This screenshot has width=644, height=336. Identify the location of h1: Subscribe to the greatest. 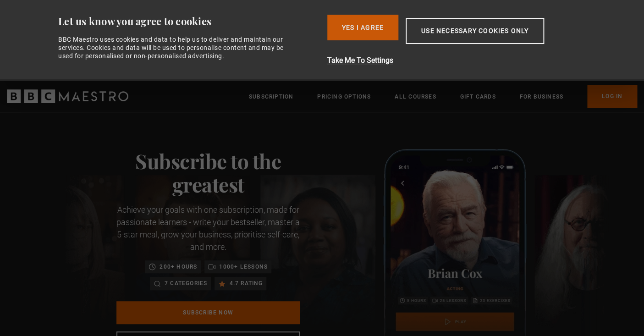
(208, 173).